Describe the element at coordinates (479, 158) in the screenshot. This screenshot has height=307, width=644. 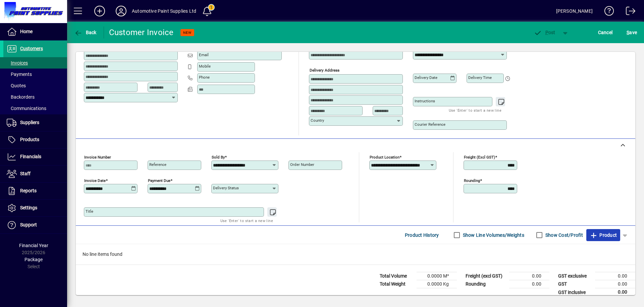
I see `mat-label: Freight (excl GST)` at that location.